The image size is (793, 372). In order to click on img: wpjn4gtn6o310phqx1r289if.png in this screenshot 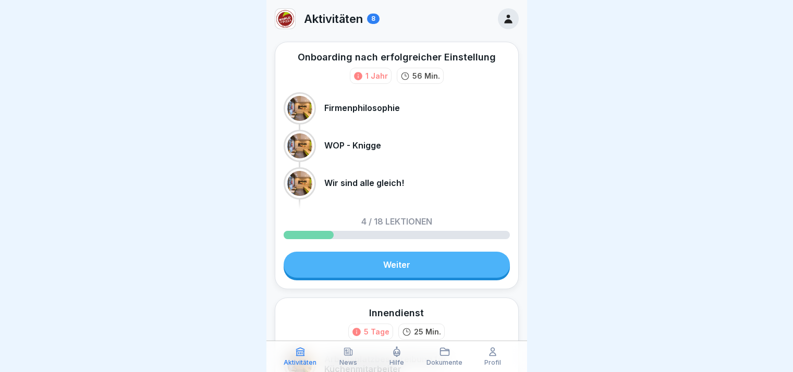, I will do `click(285, 19)`.